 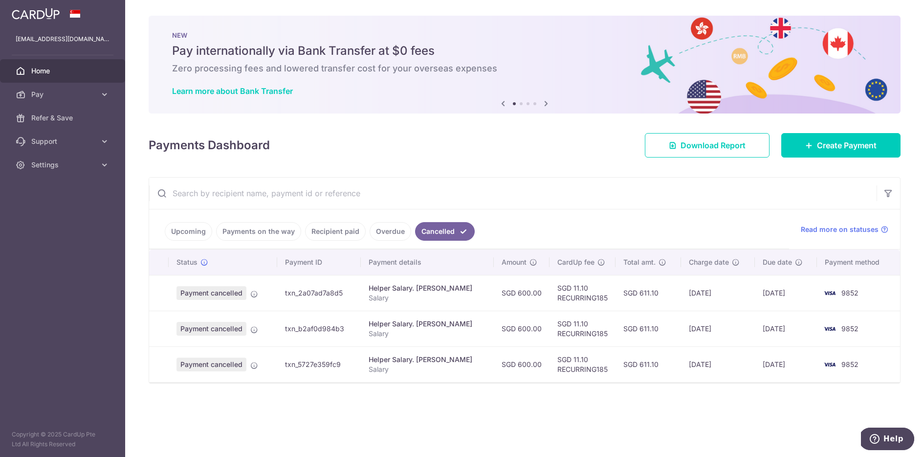 What do you see at coordinates (390, 231) in the screenshot?
I see `a: Overdue` at bounding box center [390, 231].